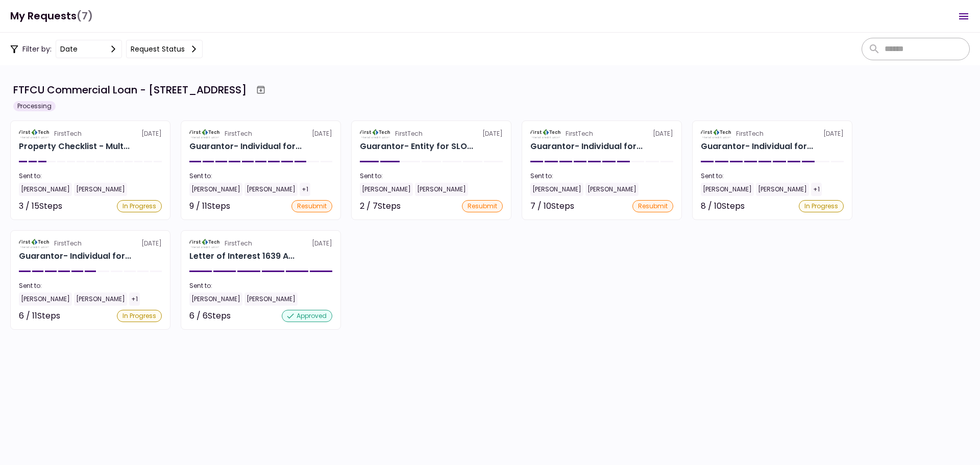 This screenshot has width=980, height=465. I want to click on div: Filter by:, so click(106, 49).